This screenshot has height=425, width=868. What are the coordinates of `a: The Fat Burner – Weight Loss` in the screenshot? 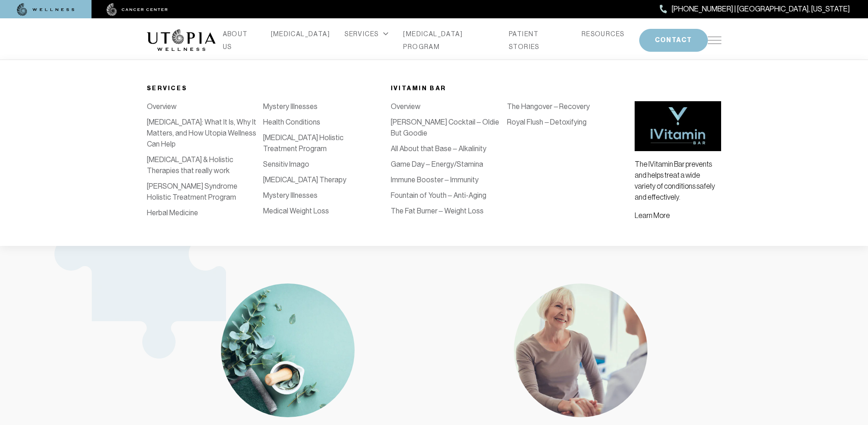 It's located at (437, 210).